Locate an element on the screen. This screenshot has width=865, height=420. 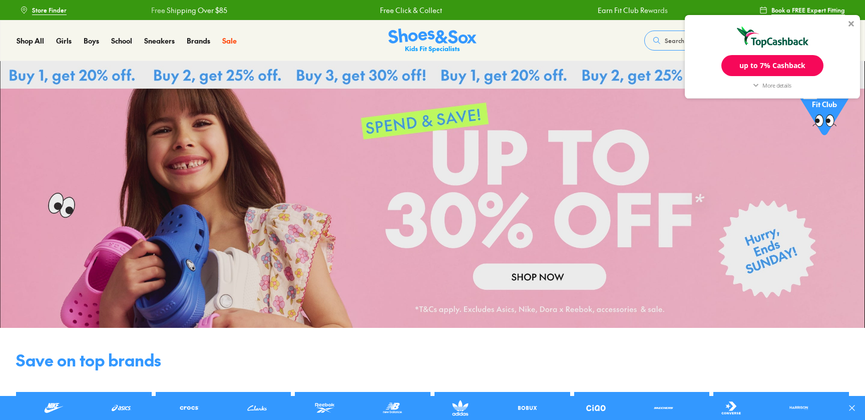
a: School is located at coordinates (122, 41).